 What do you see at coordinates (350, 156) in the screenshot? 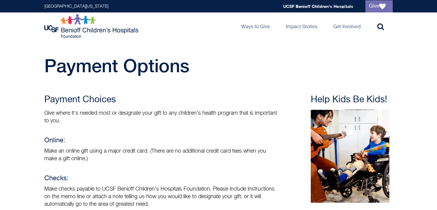
I see `img: Music therapy session` at bounding box center [350, 156].